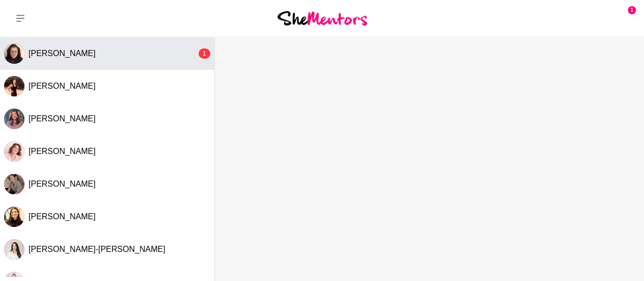  What do you see at coordinates (14, 249) in the screenshot?
I see `div: Janelle Kee-Sue` at bounding box center [14, 249].